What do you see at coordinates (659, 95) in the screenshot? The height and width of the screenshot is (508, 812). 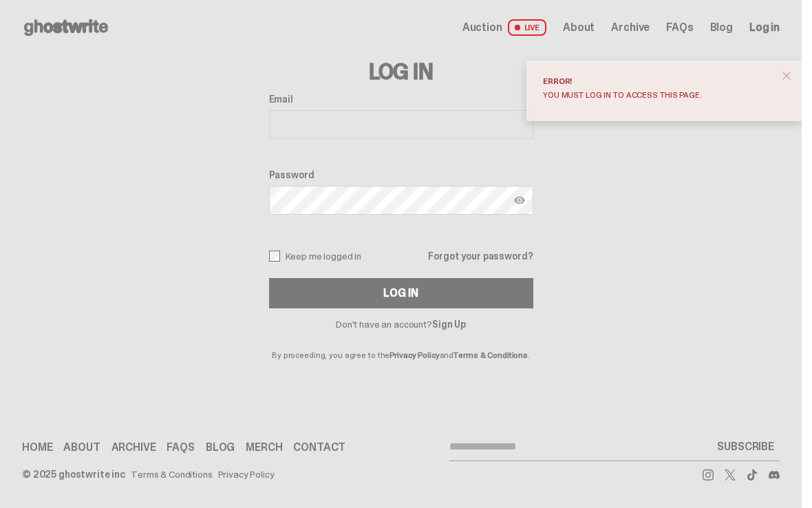 I see `div: You must log in to access this page.` at bounding box center [659, 95].